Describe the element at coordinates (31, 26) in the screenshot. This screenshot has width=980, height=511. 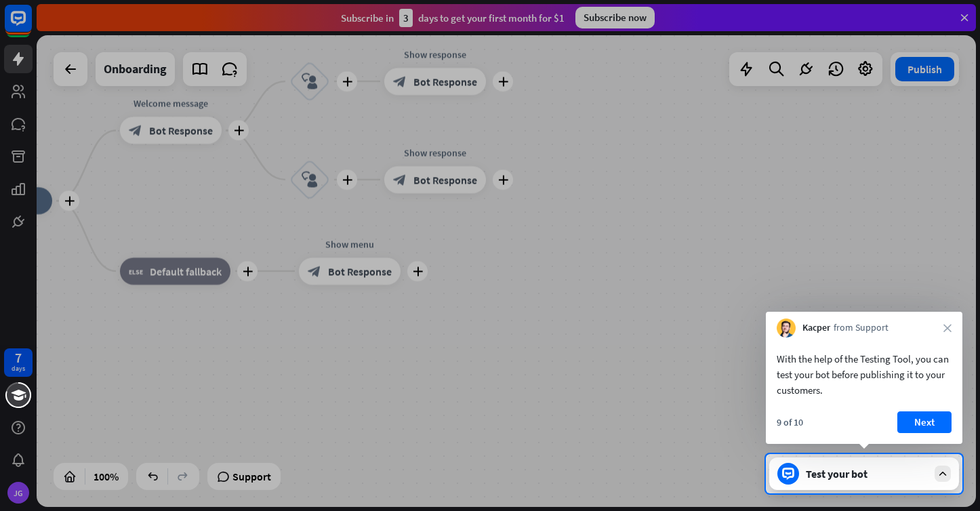
I see `button: Open LiveChat chat widget` at that location.